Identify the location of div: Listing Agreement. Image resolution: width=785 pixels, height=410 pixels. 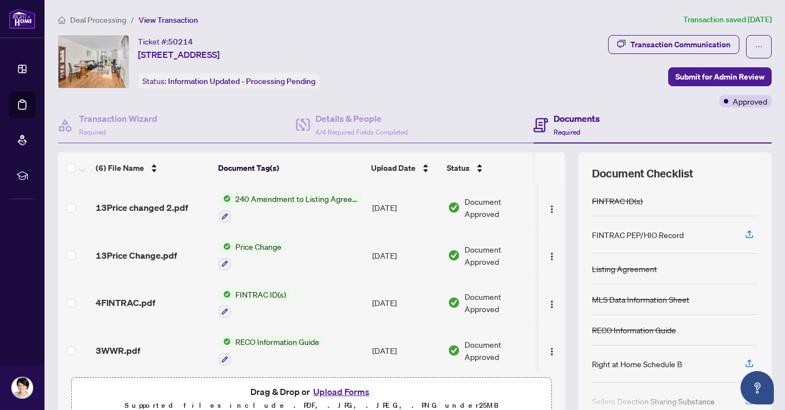
(624, 269).